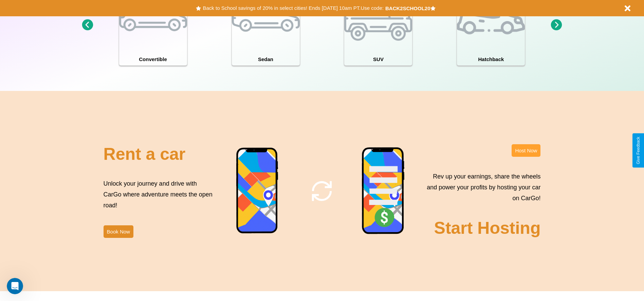  Describe the element at coordinates (490, 59) in the screenshot. I see `h4: Hatchback` at that location.